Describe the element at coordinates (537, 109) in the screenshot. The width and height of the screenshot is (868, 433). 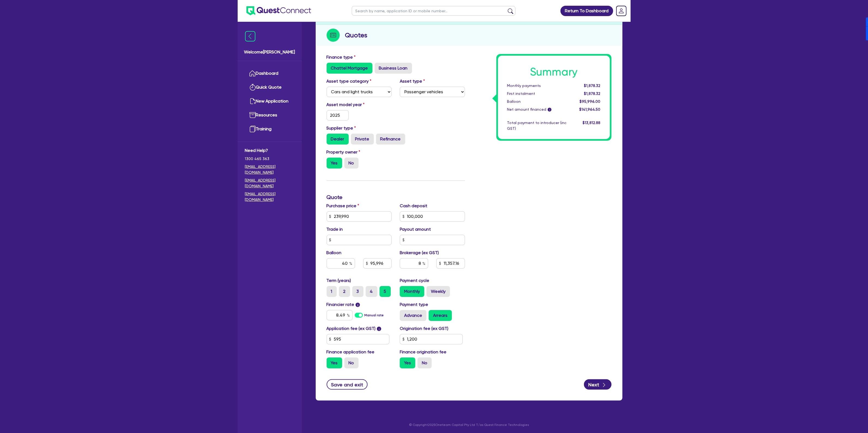
I see `div: Net amount financed` at that location.